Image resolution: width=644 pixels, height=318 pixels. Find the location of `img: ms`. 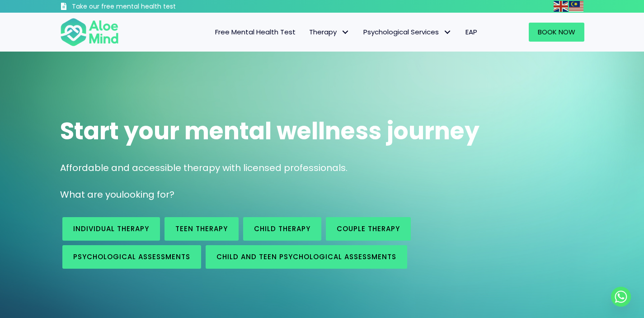

img: ms is located at coordinates (576, 6).